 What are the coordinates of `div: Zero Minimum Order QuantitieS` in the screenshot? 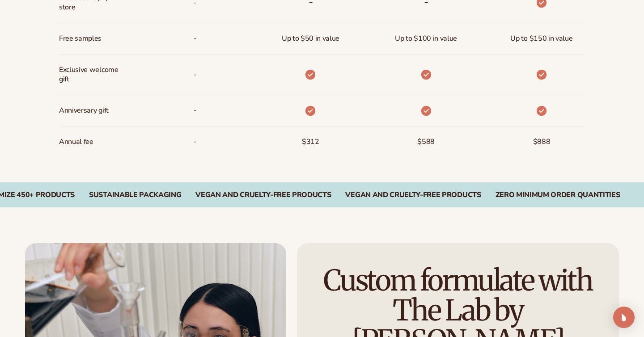 It's located at (557, 195).